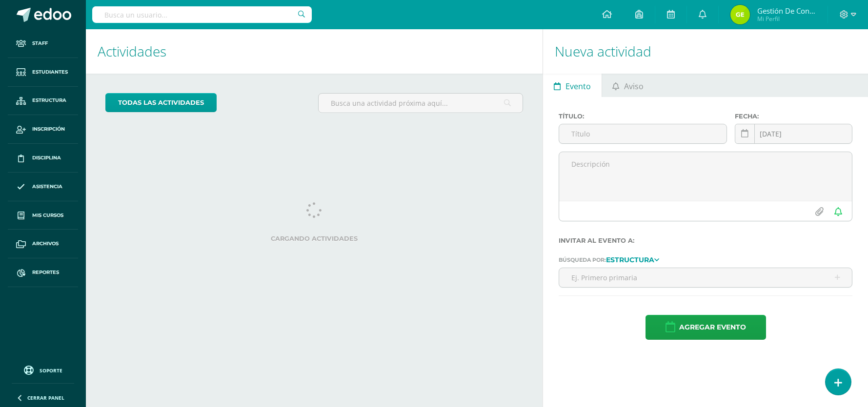 The height and width of the screenshot is (407, 868). Describe the element at coordinates (43, 273) in the screenshot. I see `a: Reportes` at that location.